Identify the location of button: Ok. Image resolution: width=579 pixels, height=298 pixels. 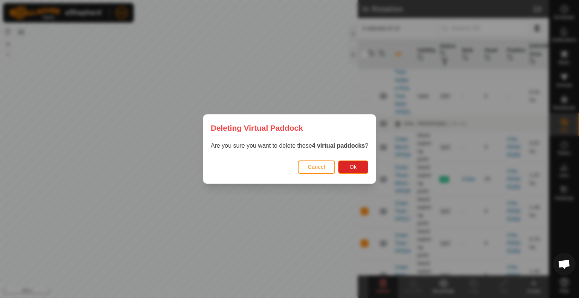
(353, 167).